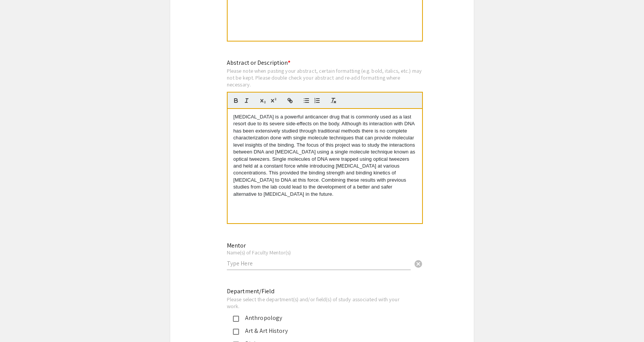  Describe the element at coordinates (325, 77) in the screenshot. I see `div: Please note when pasting your abstract, certain formatting (e.g. bold, italics, etc.) may not be ...` at that location.